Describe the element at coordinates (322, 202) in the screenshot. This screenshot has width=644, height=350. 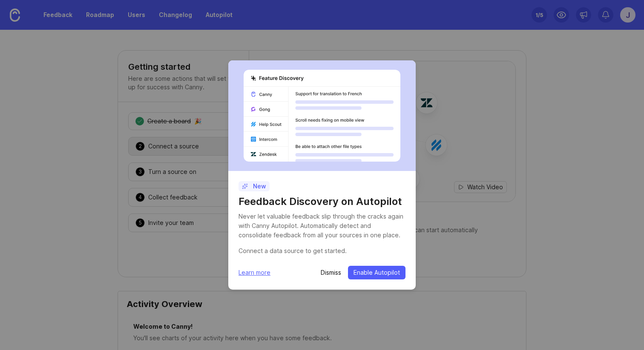
I see `h1: Feedback Discovery on Autopilot` at that location.